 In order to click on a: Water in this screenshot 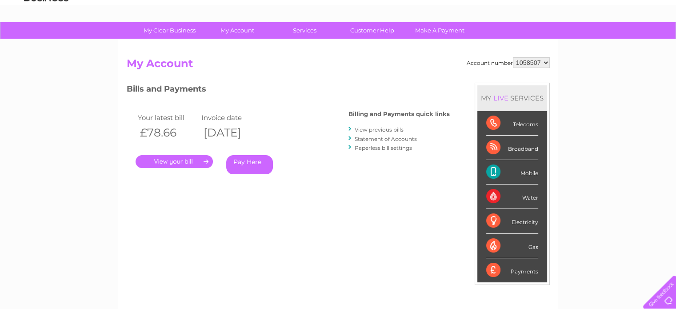, I will do `click(528, 41)`.